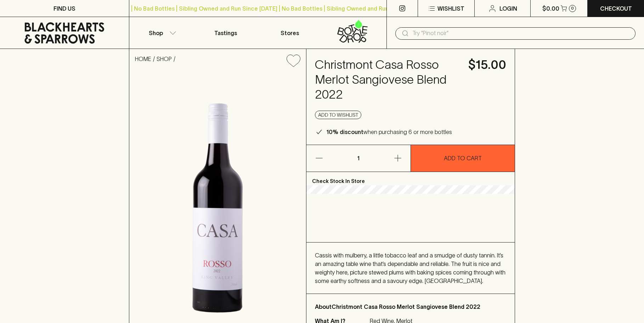 The image size is (644, 323). What do you see at coordinates (143, 59) in the screenshot?
I see `a: HOME` at bounding box center [143, 59].